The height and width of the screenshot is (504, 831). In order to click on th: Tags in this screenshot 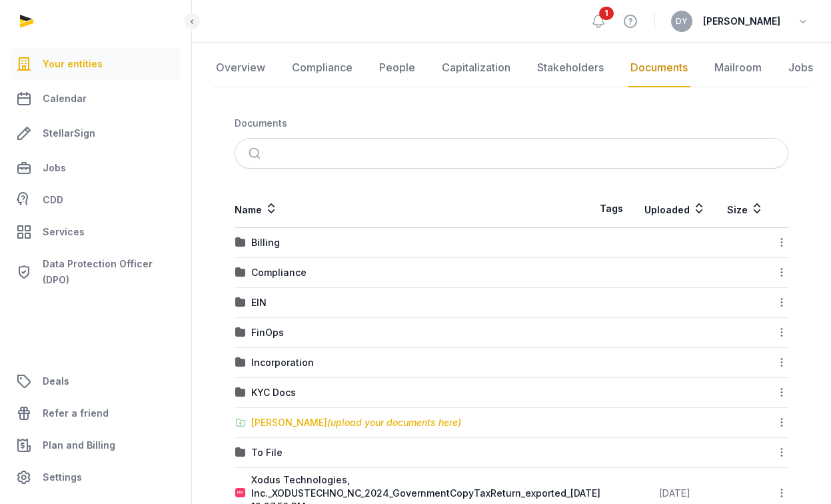, I will do `click(612, 208)`.